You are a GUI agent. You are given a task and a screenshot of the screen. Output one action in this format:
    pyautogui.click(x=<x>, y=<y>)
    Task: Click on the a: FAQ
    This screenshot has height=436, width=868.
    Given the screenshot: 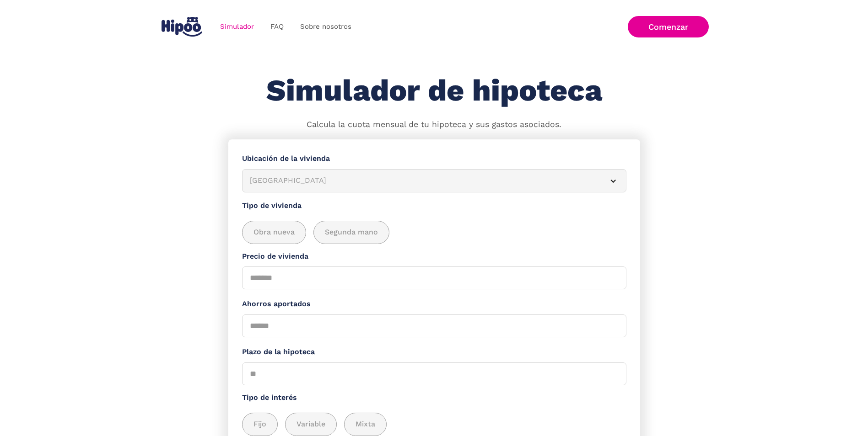 What is the action you would take?
    pyautogui.click(x=277, y=26)
    